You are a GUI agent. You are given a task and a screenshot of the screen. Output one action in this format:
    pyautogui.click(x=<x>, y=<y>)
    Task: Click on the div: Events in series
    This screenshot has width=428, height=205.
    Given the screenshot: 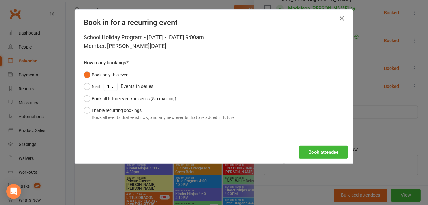 What is the action you would take?
    pyautogui.click(x=214, y=87)
    